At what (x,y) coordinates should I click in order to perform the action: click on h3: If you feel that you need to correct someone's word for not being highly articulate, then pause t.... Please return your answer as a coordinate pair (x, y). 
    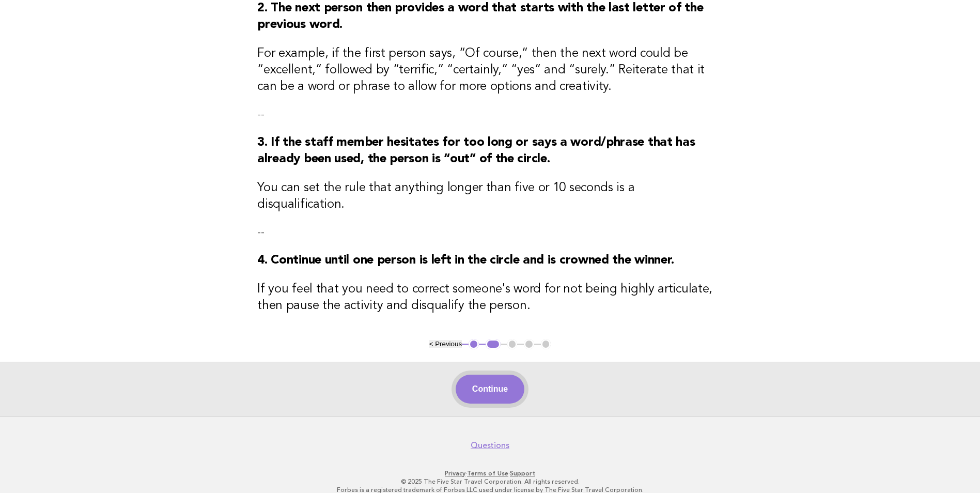
    Looking at the image, I should click on (490, 298).